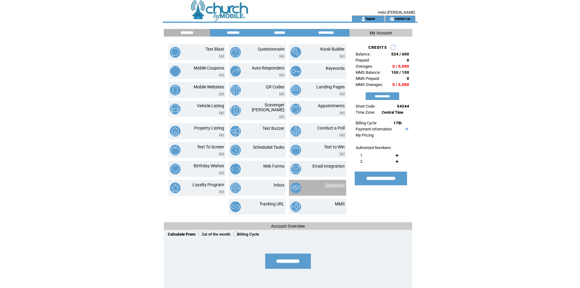 The image size is (580, 288). What do you see at coordinates (235, 233) in the screenshot?
I see `input: Billing Cycle` at bounding box center [235, 233].